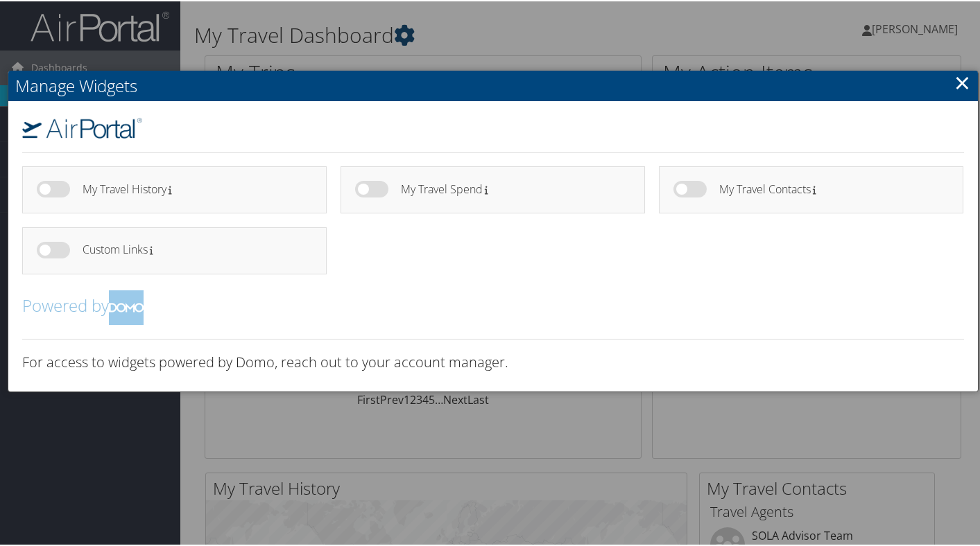 The width and height of the screenshot is (980, 546). I want to click on img: domo-logo.png, so click(126, 307).